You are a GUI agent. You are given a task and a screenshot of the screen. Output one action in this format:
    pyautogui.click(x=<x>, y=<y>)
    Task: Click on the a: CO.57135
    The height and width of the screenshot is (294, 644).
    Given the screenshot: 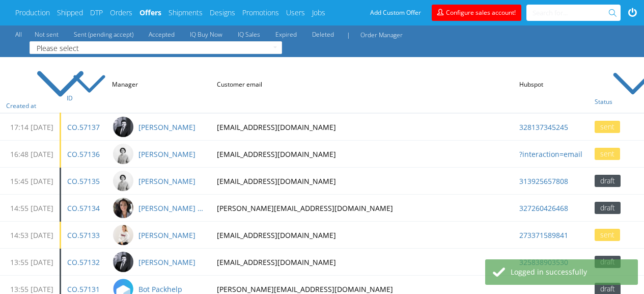 What is the action you would take?
    pyautogui.click(x=83, y=181)
    